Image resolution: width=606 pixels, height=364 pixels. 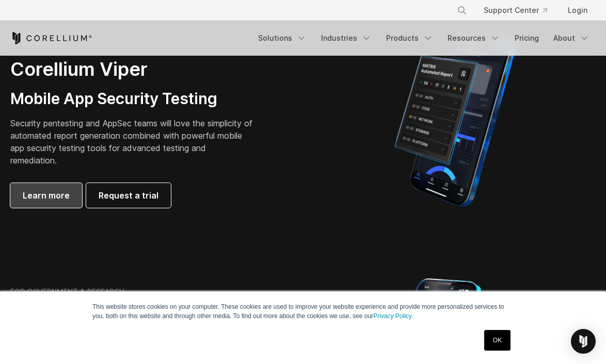 What do you see at coordinates (132, 141) in the screenshot?
I see `p: Security pentesting and AppSec teams will love the simplicity of automated report generation comb...` at bounding box center [132, 141].